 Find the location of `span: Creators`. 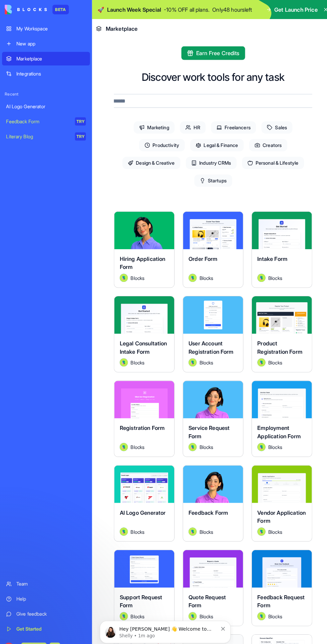

span: Creators is located at coordinates (263, 142).